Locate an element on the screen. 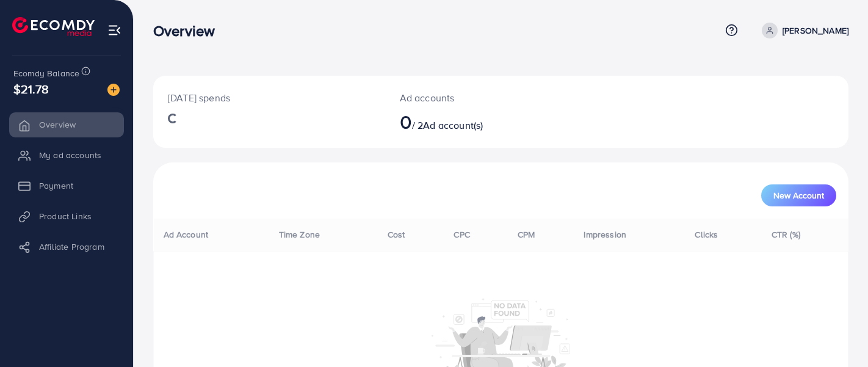  img: menu is located at coordinates (114, 30).